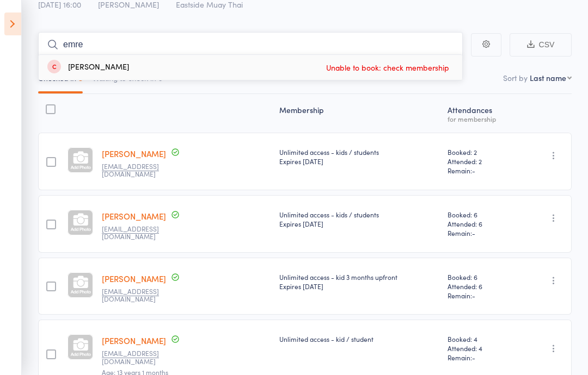  Describe the element at coordinates (137, 171) in the screenshot. I see `small: daneallcroft2@gmail.com` at that location.